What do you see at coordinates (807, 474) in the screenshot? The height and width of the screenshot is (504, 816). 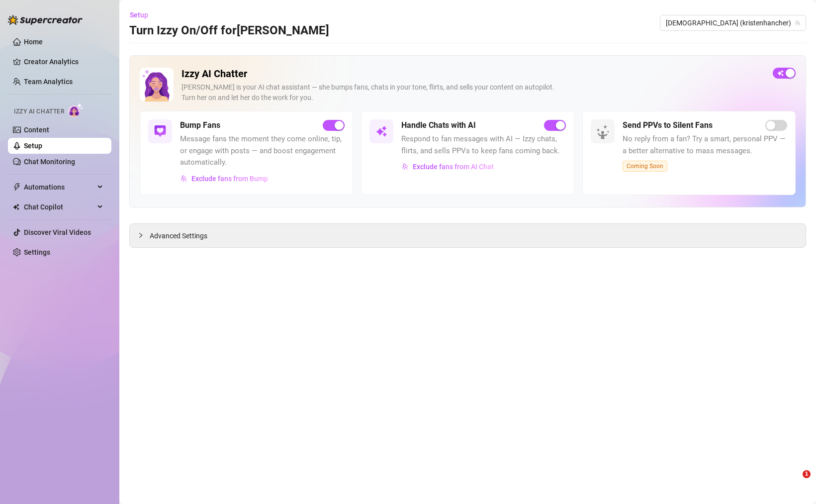 I see `span: 1` at bounding box center [807, 474].